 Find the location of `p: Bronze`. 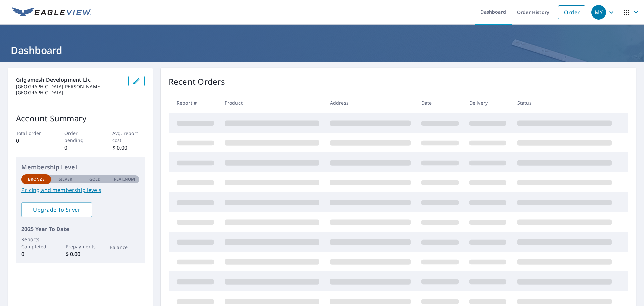

p: Bronze is located at coordinates (37, 179).